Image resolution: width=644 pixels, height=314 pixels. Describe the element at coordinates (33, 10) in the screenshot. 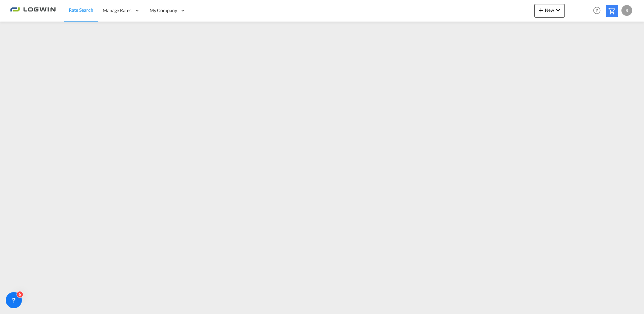

I see `img: 2761ae10d95411efa20a1f5e0282d2d7.png` at that location.